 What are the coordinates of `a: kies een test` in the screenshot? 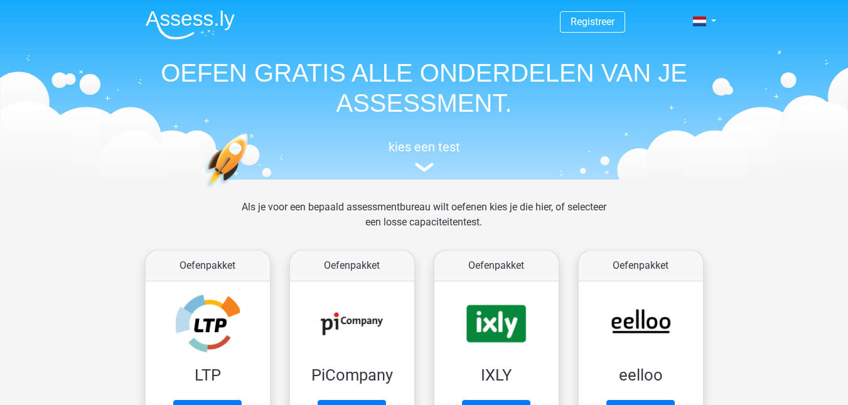 It's located at (424, 156).